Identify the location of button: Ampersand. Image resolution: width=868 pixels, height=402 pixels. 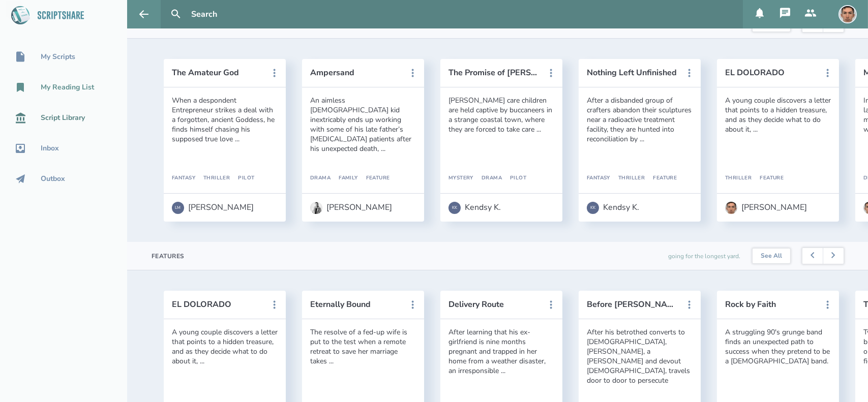
(356, 73).